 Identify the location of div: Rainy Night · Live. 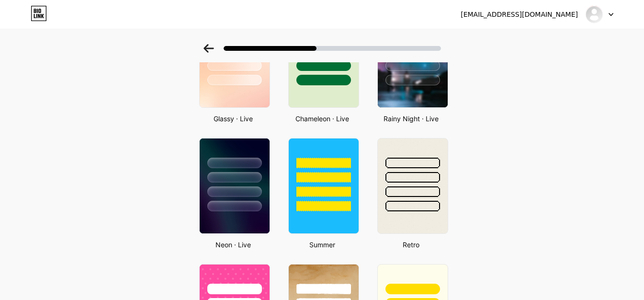
(412, 118).